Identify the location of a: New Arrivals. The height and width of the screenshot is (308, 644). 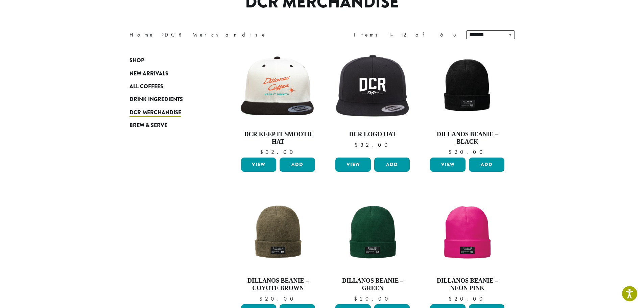
(170, 73).